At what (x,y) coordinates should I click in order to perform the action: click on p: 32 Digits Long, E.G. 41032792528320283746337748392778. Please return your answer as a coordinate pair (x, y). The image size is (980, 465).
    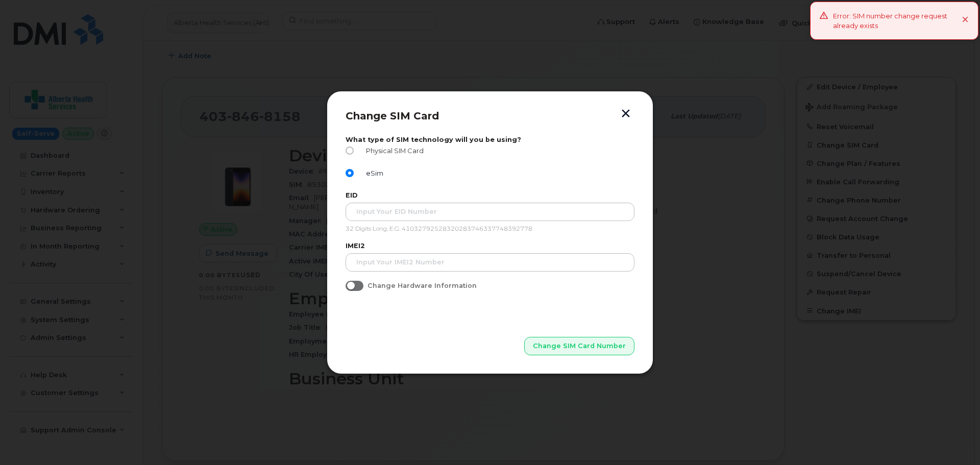
    Looking at the image, I should click on (490, 230).